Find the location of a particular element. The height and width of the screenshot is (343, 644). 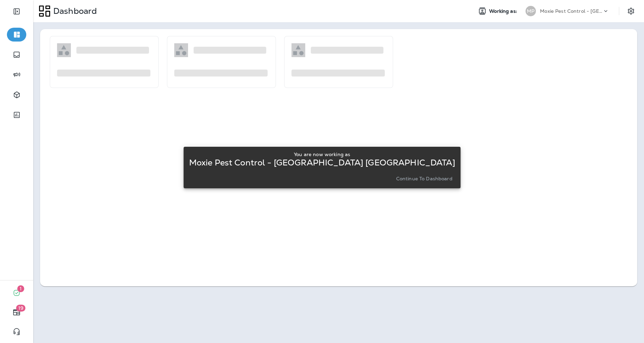

span: 19 is located at coordinates (21, 308).